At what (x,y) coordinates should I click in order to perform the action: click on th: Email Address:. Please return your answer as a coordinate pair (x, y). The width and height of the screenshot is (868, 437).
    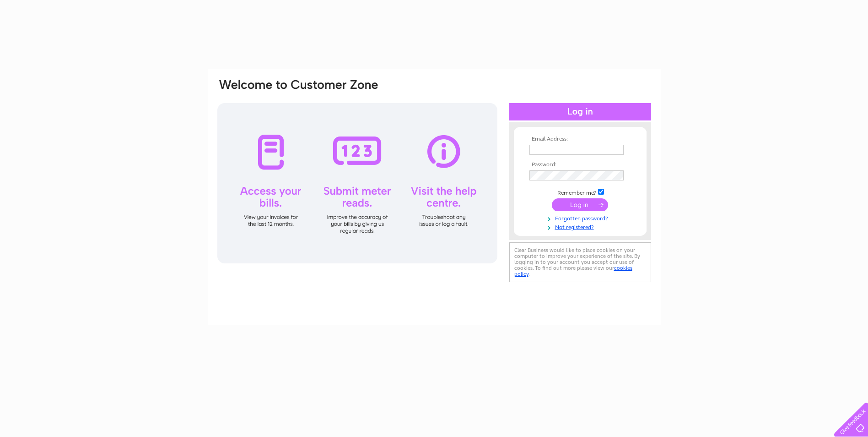
    Looking at the image, I should click on (580, 139).